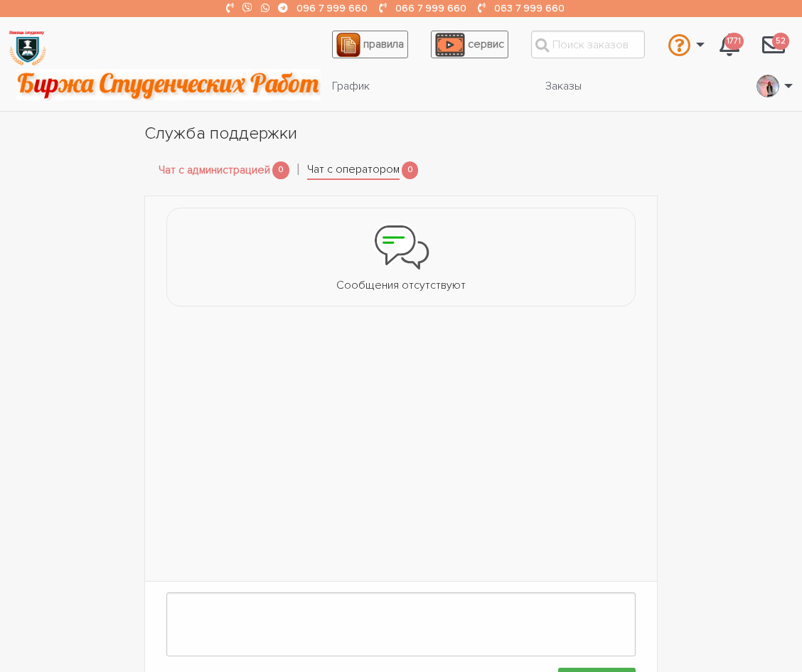  Describe the element at coordinates (401, 257) in the screenshot. I see `li: Сообщения отсутствуют` at that location.